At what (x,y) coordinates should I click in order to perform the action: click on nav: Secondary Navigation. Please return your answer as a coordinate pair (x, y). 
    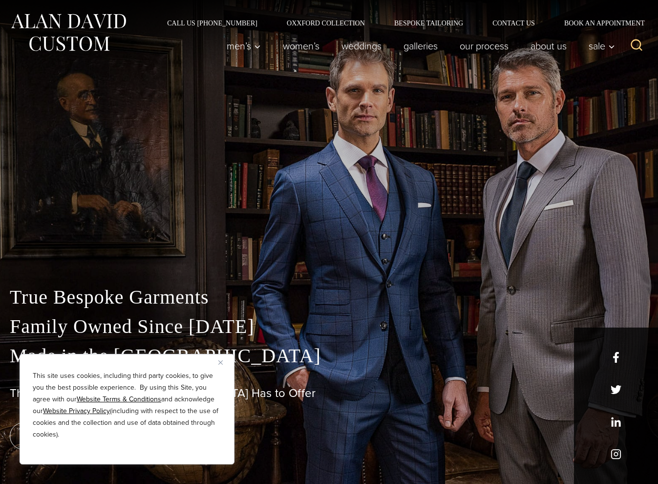
    Looking at the image, I should click on (400, 23).